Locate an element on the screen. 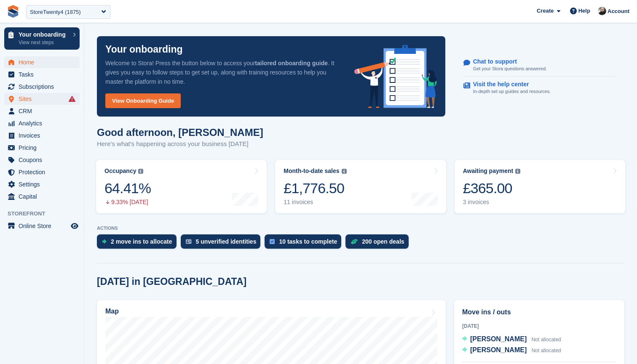 This screenshot has width=637, height=364. div: 11 invoices is located at coordinates (315, 202).